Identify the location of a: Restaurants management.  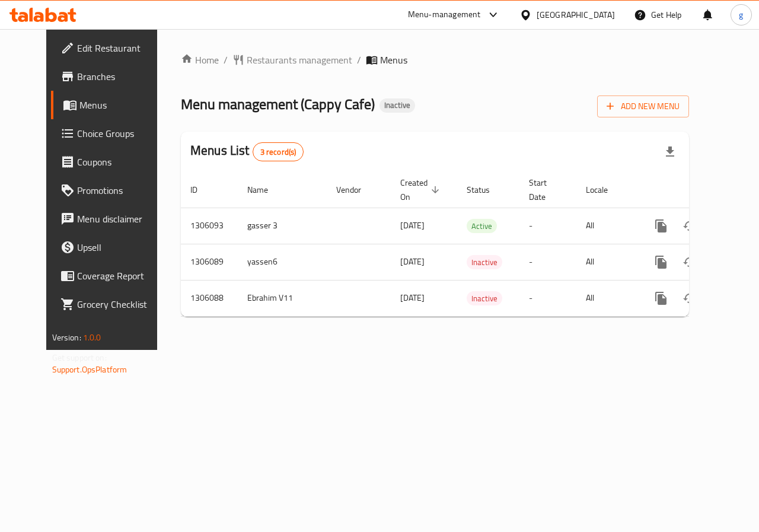
(292, 60).